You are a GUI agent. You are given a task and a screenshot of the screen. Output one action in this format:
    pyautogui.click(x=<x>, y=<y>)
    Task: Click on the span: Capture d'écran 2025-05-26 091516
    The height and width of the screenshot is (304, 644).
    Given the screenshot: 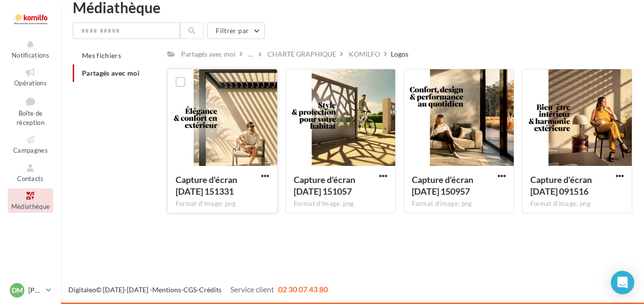 What is the action you would take?
    pyautogui.click(x=561, y=186)
    